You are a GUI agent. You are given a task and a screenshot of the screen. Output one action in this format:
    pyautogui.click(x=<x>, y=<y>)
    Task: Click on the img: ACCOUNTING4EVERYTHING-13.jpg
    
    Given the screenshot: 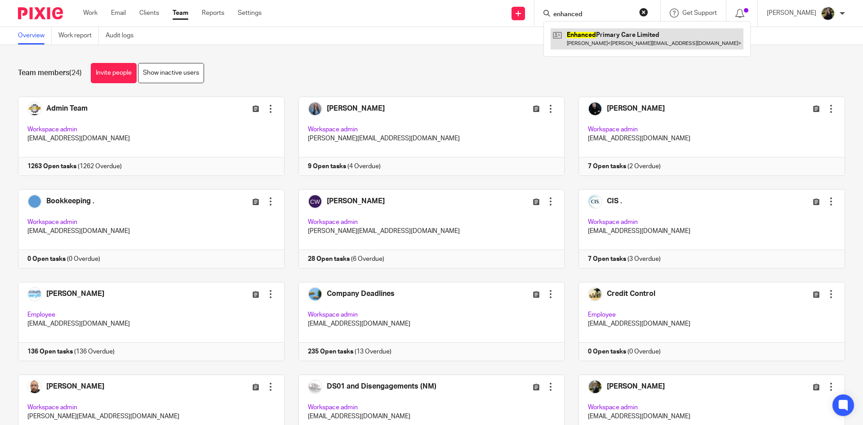 What is the action you would take?
    pyautogui.click(x=828, y=13)
    